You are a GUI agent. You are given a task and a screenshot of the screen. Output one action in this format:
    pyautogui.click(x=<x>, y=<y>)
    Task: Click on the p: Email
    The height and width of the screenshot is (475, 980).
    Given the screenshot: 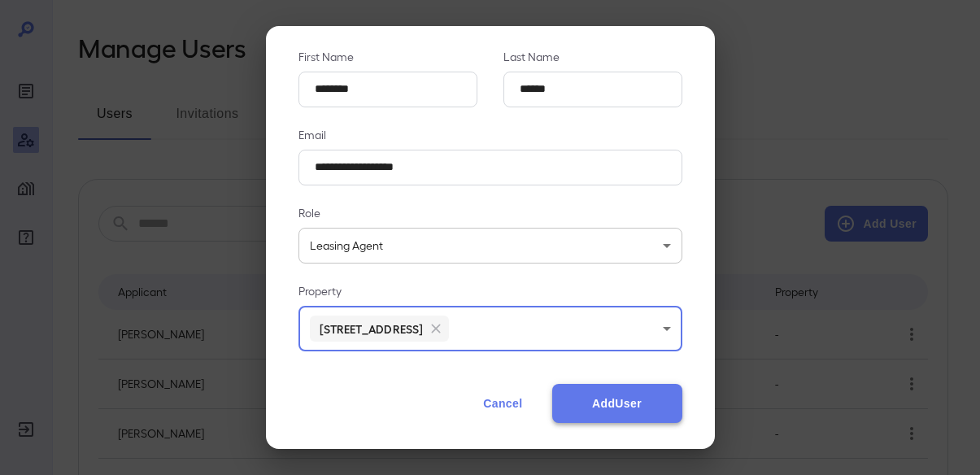 What is the action you would take?
    pyautogui.click(x=490, y=135)
    